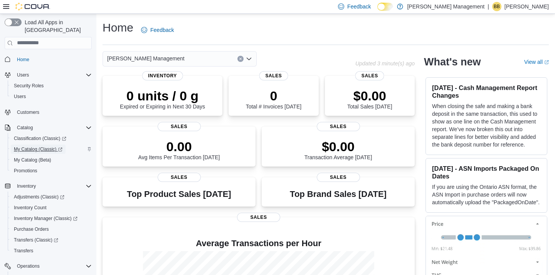 This screenshot has height=275, width=555. What do you see at coordinates (546, 62) in the screenshot?
I see `svg: External link` at bounding box center [546, 62].